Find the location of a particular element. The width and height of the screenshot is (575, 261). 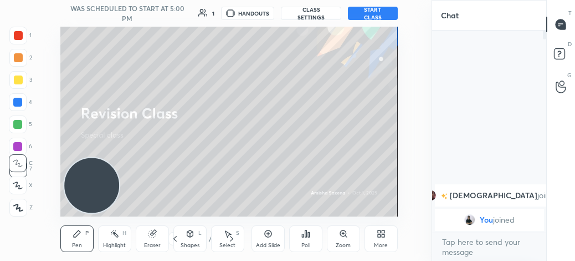

div: Zoom is located at coordinates (343, 245).